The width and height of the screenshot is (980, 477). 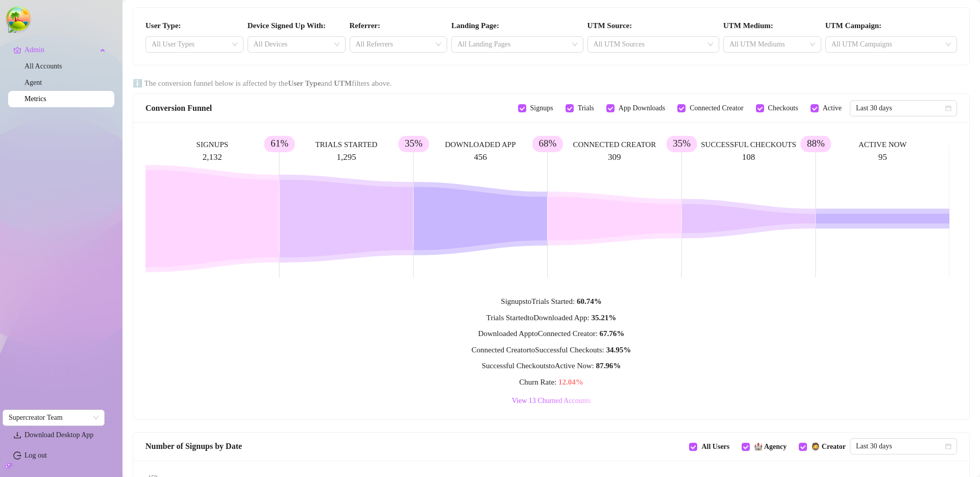 I want to click on span: Download Desktop App, so click(x=58, y=435).